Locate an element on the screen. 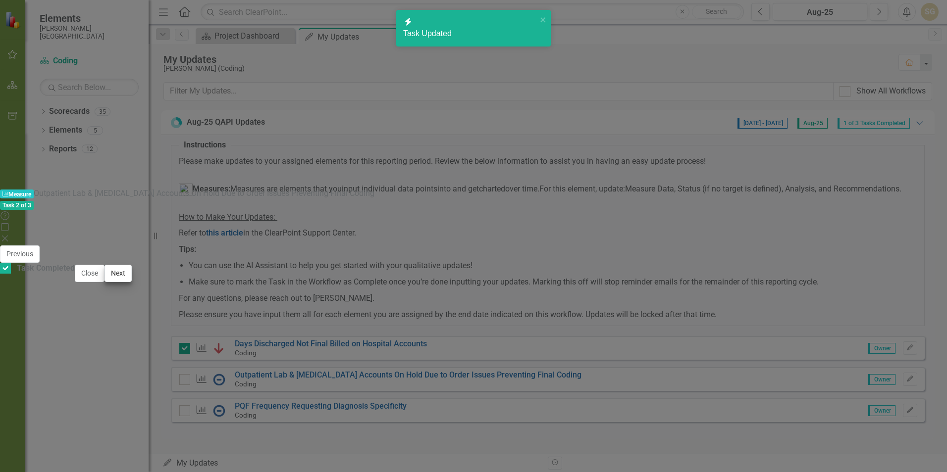  div: Task Completed is located at coordinates (46, 268).